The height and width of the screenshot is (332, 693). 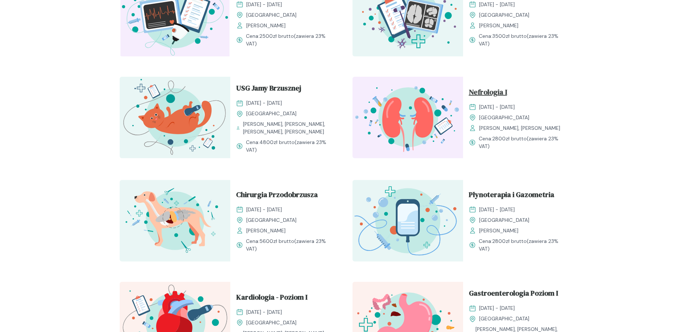 I want to click on img: ZpbG-B5LeNNTxNnI_ChiruJB_T.svg, so click(x=175, y=221).